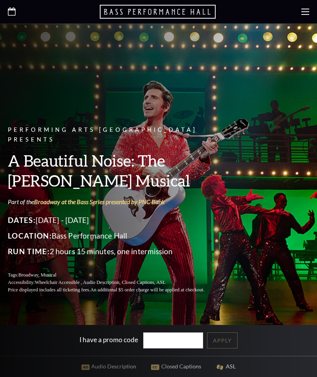 The height and width of the screenshot is (377, 317). I want to click on span: Location:, so click(30, 236).